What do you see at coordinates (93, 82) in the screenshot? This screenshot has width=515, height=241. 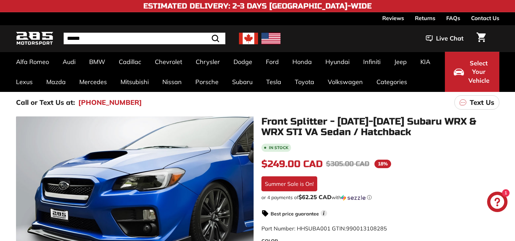 I see `a: Mercedes` at bounding box center [93, 82].